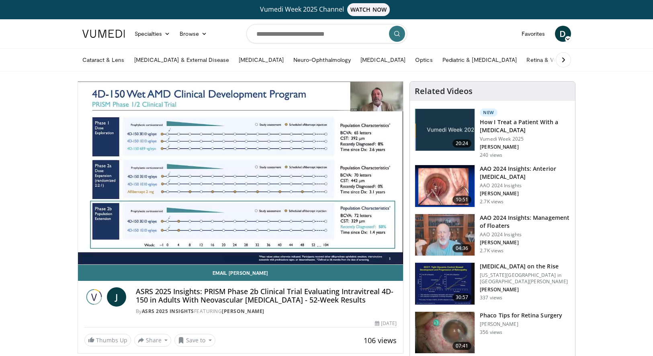 Image resolution: width=653 pixels, height=356 pixels. Describe the element at coordinates (117, 297) in the screenshot. I see `a: J` at that location.